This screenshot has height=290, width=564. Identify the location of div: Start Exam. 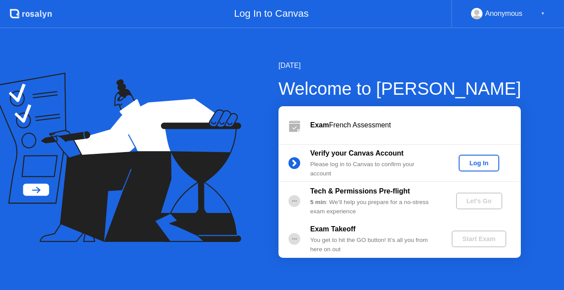
(478, 239).